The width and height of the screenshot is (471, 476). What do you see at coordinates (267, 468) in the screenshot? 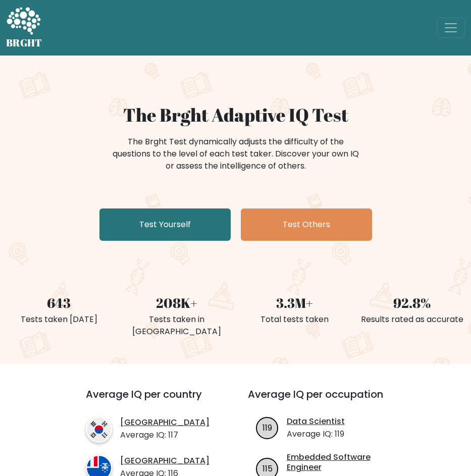
I see `text: 115` at bounding box center [267, 468].